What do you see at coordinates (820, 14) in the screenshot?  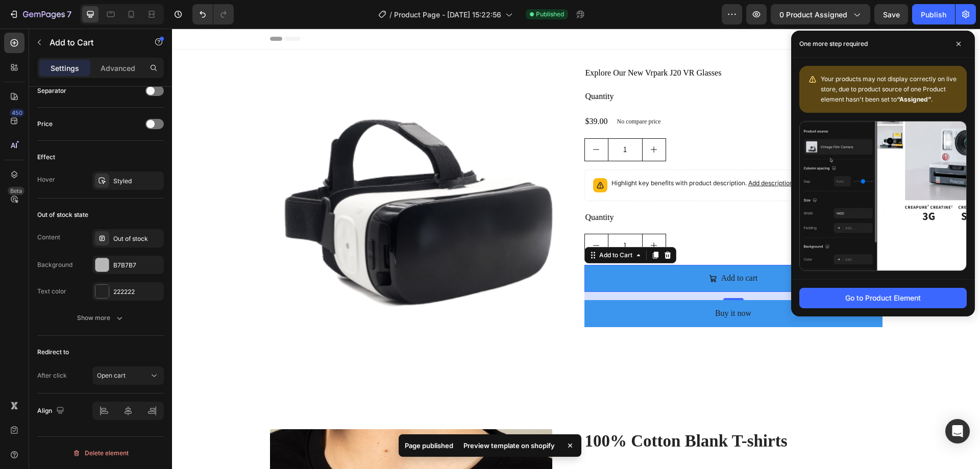 I see `button: 0 product assigned` at bounding box center [820, 14].